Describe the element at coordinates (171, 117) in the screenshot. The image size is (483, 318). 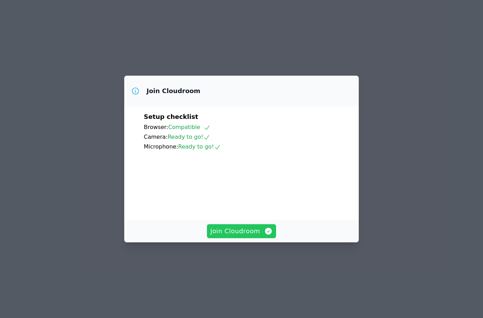
I see `span: Setup checklist` at that location.